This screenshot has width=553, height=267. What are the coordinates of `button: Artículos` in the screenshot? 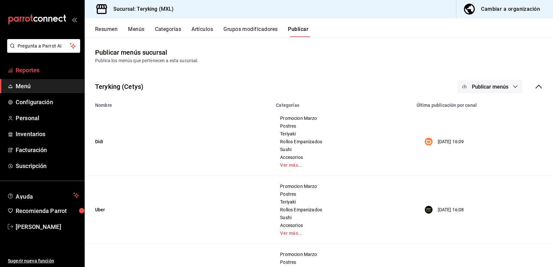 It's located at (202, 32).